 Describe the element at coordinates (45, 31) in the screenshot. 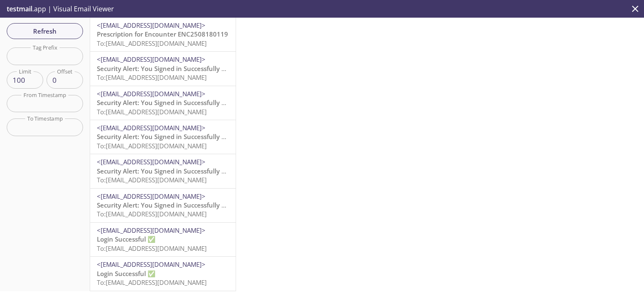

I see `button: Refresh` at that location.